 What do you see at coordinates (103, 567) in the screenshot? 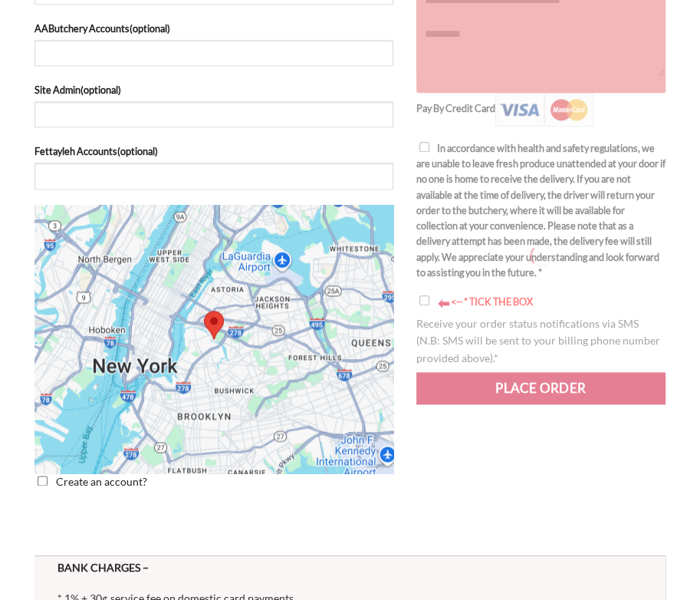
I see `strong: BANK CHARGES –` at bounding box center [103, 567].